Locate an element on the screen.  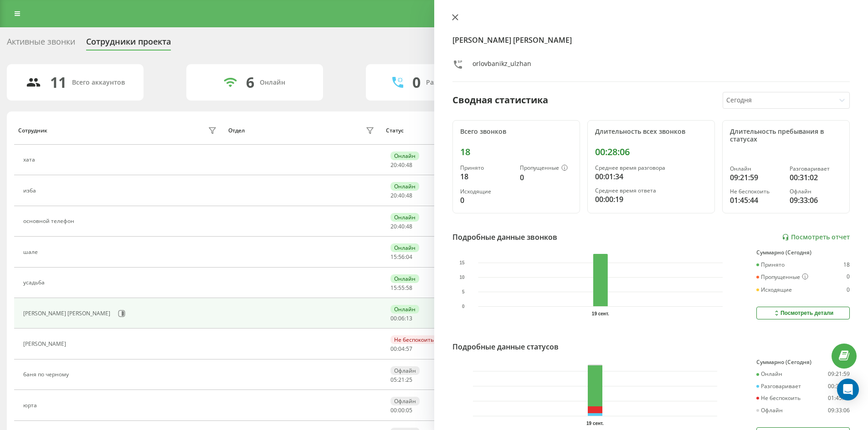
div: Всего аккаунтов is located at coordinates (98, 83).